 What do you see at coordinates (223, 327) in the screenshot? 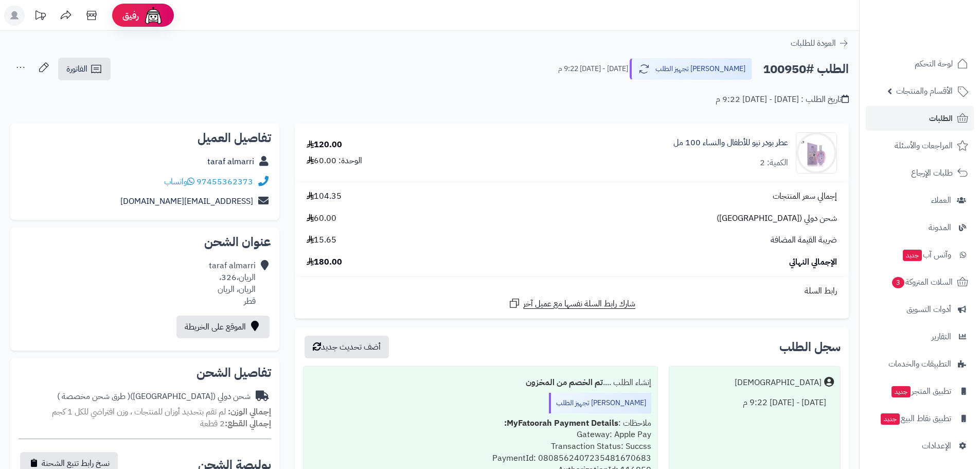
I see `a: الموقع على الخريطة` at bounding box center [223, 327].